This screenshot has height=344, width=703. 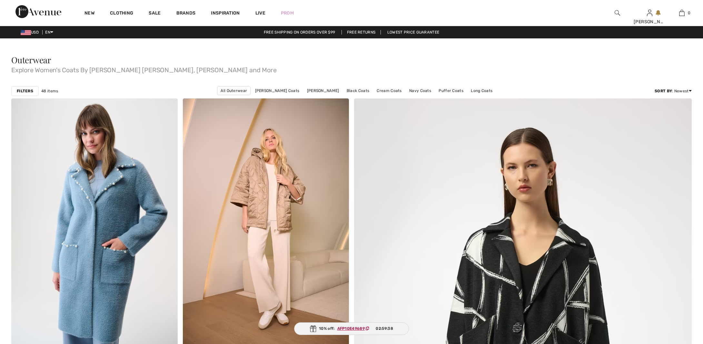 What do you see at coordinates (31, 60) in the screenshot?
I see `span: Outerwear` at bounding box center [31, 60].